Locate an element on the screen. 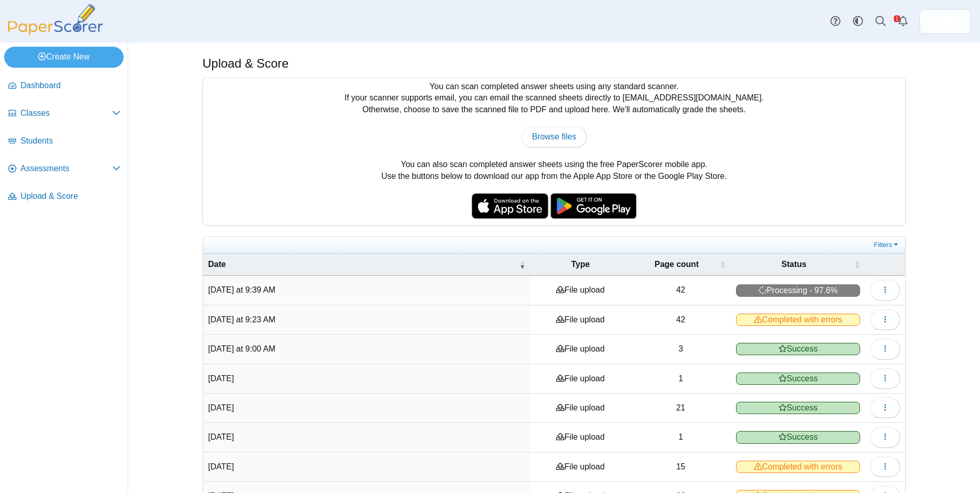 This screenshot has width=980, height=493. a: Create New is located at coordinates (64, 57).